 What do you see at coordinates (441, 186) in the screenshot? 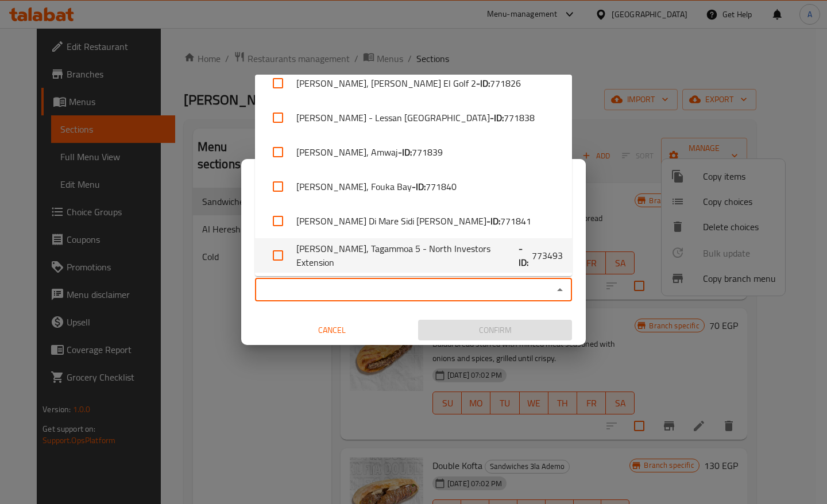
I see `span: 771840` at bounding box center [441, 186].